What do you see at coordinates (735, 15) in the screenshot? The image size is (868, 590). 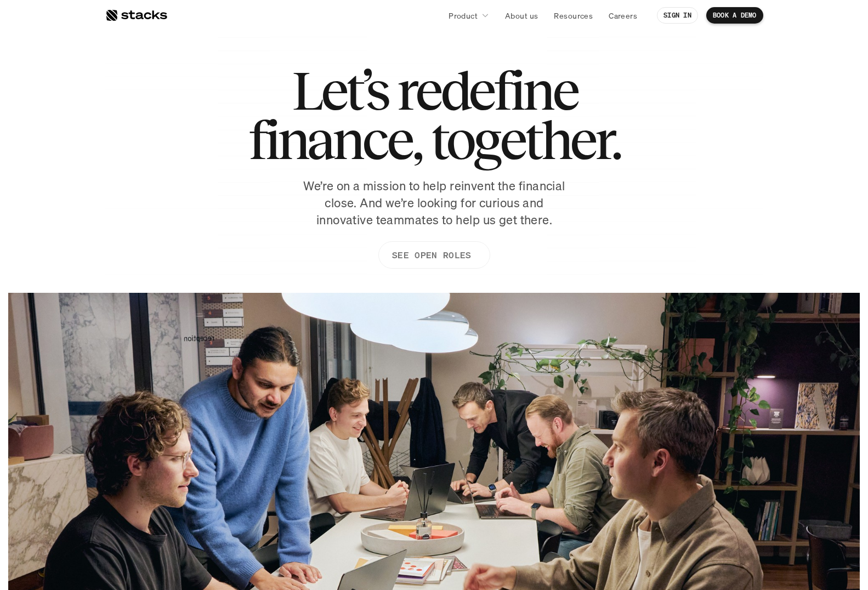 I see `a: BOOK A DEMO` at bounding box center [735, 15].